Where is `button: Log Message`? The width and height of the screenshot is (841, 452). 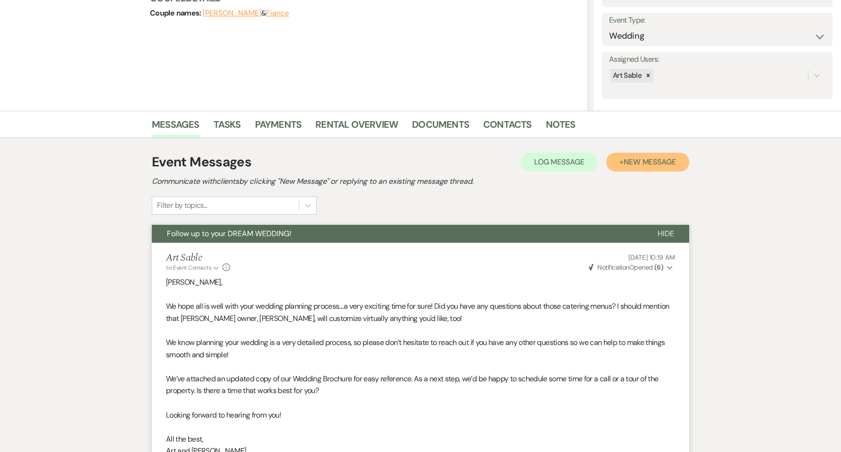
button: Log Message is located at coordinates (559, 162).